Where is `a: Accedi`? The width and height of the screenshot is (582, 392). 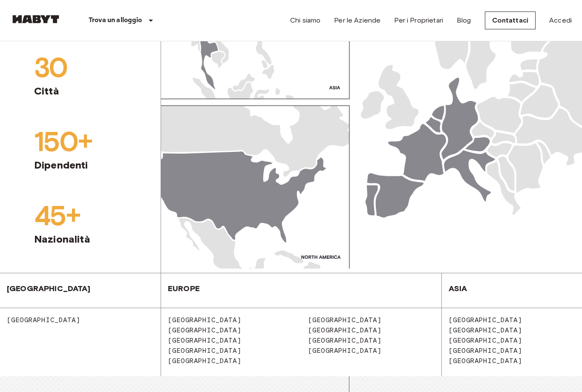
a: Accedi is located at coordinates (560, 21).